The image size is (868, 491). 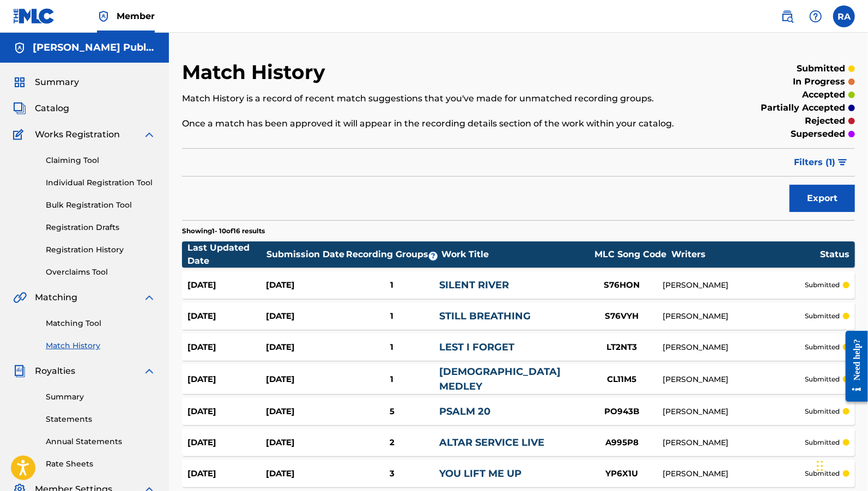 What do you see at coordinates (20, 82) in the screenshot?
I see `img: Summary` at bounding box center [20, 82].